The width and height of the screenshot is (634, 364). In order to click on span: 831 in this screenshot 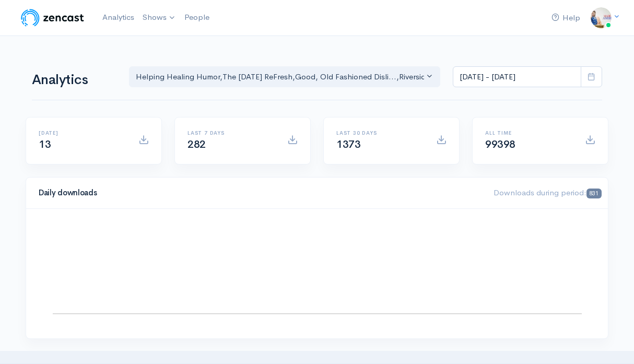, I will do `click(594, 193)`.